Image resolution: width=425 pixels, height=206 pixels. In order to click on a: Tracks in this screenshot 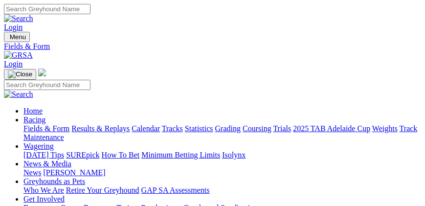, I will do `click(172, 128)`.